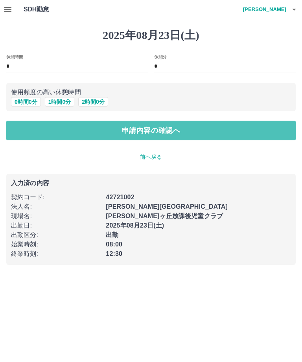 This screenshot has height=362, width=302. Describe the element at coordinates (160, 57) in the screenshot. I see `label: 休憩分` at that location.